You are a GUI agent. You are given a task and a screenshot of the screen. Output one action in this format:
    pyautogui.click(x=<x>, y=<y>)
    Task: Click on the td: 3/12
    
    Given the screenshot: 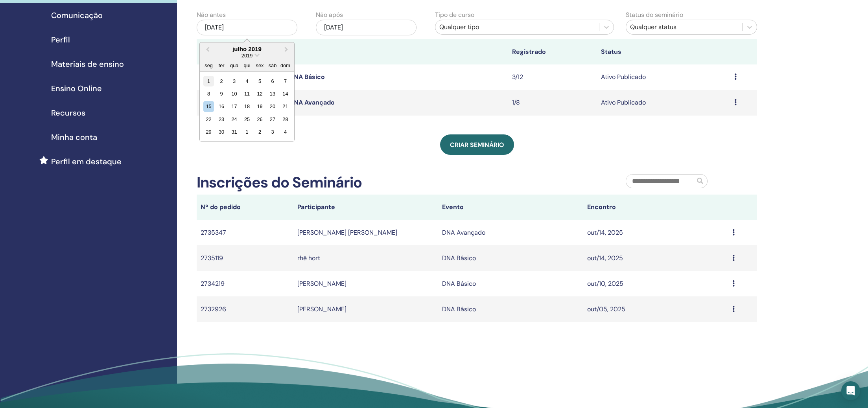 What is the action you would take?
    pyautogui.click(x=553, y=77)
    